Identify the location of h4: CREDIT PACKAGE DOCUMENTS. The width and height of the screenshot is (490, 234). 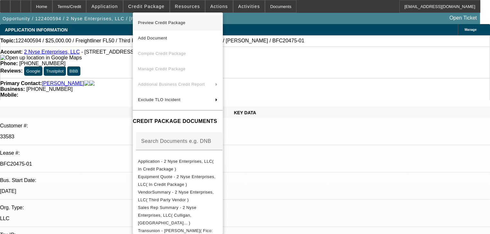
(178, 122).